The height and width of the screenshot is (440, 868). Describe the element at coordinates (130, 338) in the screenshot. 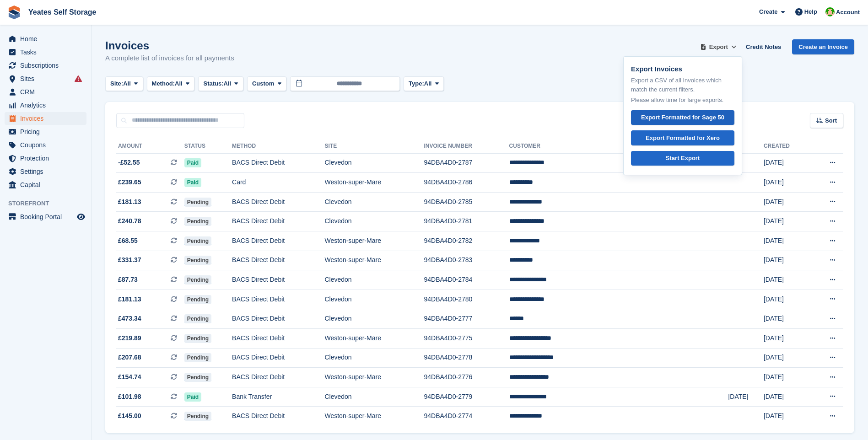

I see `span: £219.89` at that location.